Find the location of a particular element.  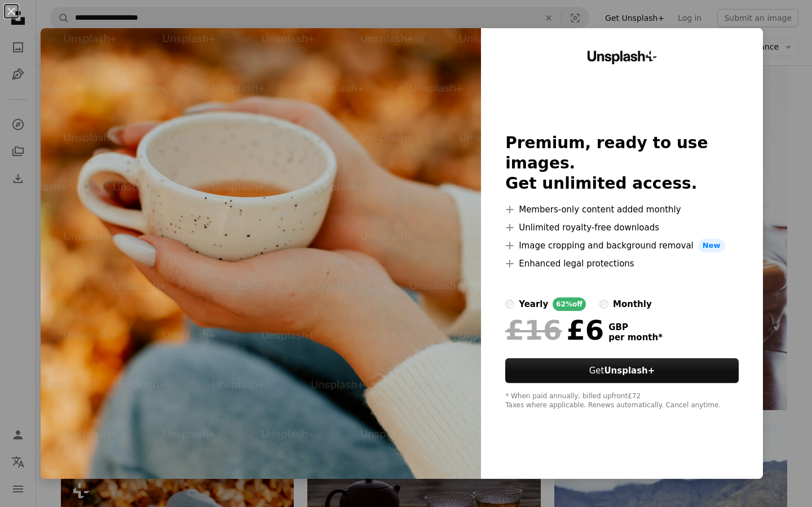

div: * When paid annually, billed upfront £72 Taxes where applicable. Renews automatically. Cancel any... is located at coordinates (621, 402).